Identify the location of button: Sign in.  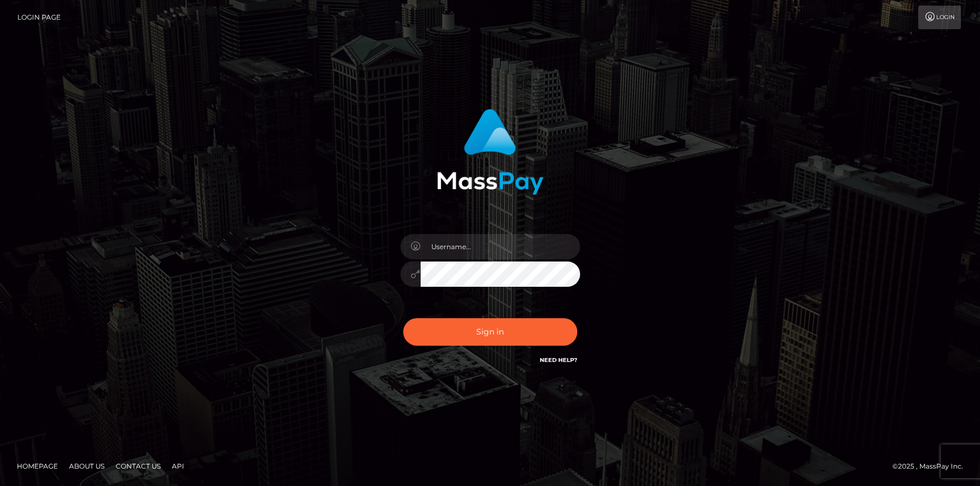
(490, 332).